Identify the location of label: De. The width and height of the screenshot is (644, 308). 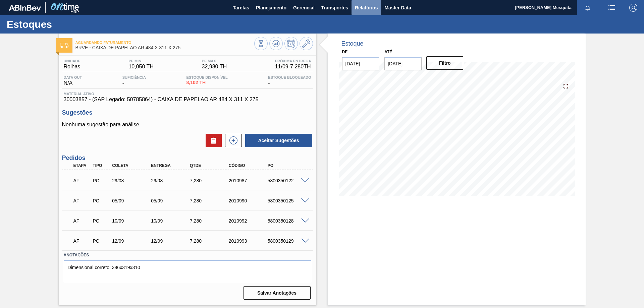
(345, 52).